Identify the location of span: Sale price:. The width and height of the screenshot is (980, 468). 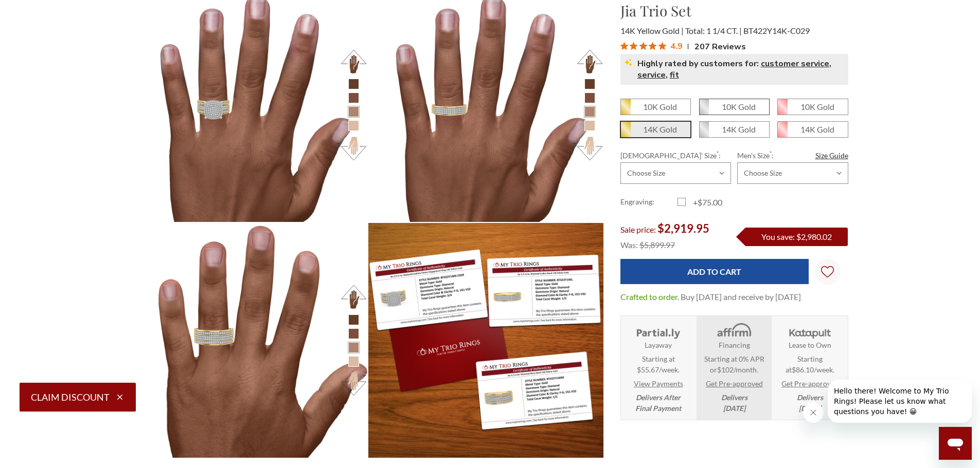
(638, 229).